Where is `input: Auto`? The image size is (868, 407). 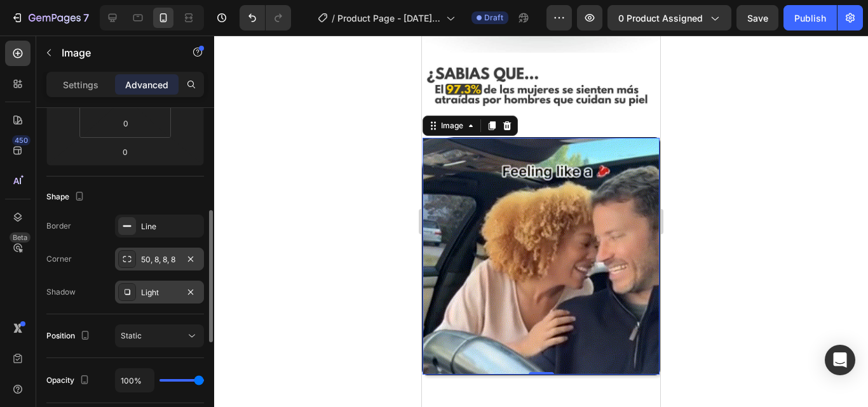
input: Auto is located at coordinates (135, 380).